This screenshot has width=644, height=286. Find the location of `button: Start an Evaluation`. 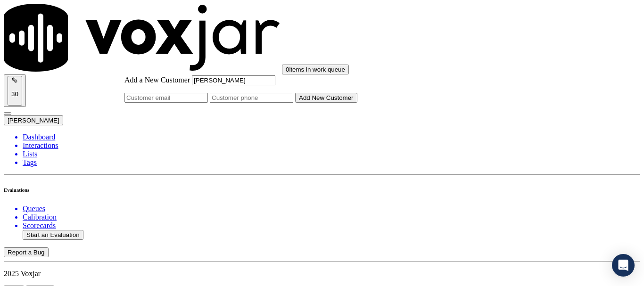

button: Start an Evaluation is located at coordinates (53, 235).